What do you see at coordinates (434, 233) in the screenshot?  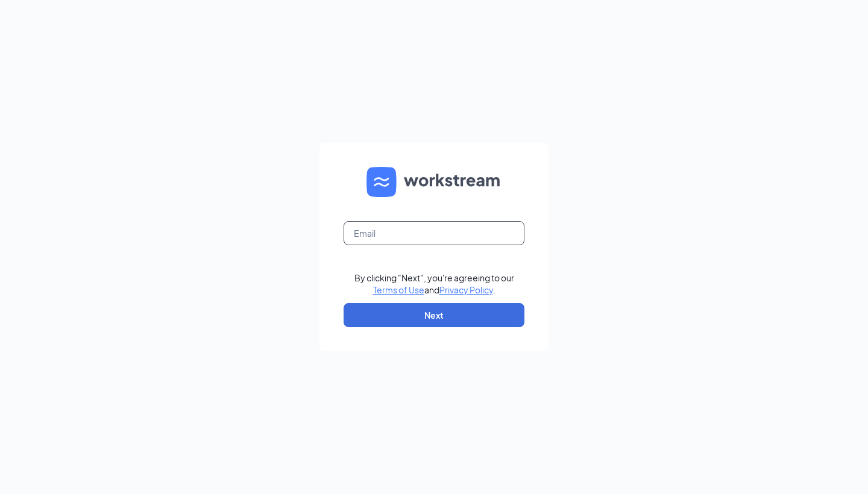 I see `input: Email` at bounding box center [434, 233].